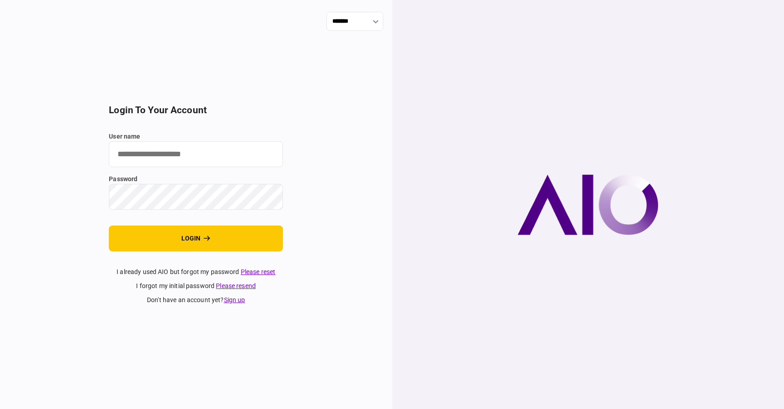 The height and width of the screenshot is (409, 784). Describe the element at coordinates (587, 205) in the screenshot. I see `img: AIO company logo` at that location.